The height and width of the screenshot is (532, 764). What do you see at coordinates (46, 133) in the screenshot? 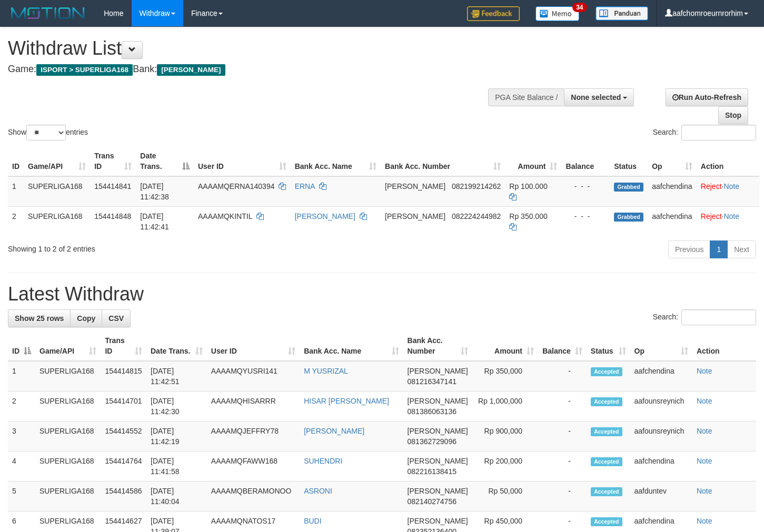
I see `select: Showentries` at bounding box center [46, 133].